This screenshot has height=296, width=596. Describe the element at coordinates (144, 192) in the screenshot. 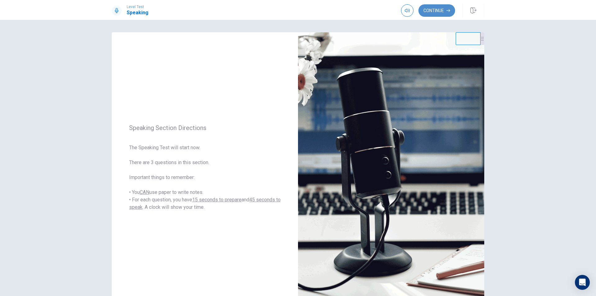

I see `u: CAN` at that location.